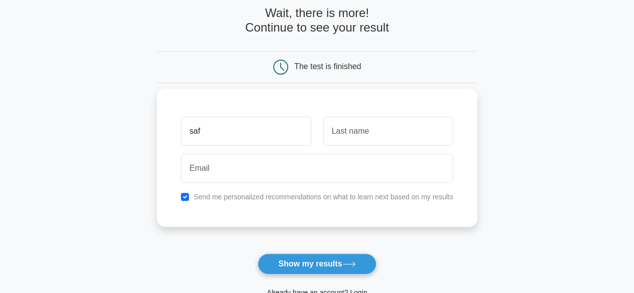 The height and width of the screenshot is (293, 634). What do you see at coordinates (323, 197) in the screenshot?
I see `label: Send me personalized recommendations on what to learn next based on my results` at bounding box center [323, 197].